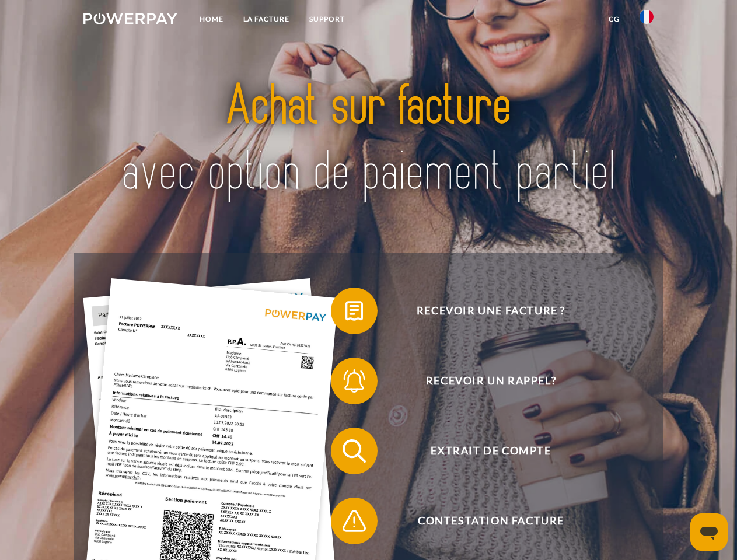 This screenshot has height=560, width=737. Describe the element at coordinates (482, 520) in the screenshot. I see `button: Contestation Facture` at that location.